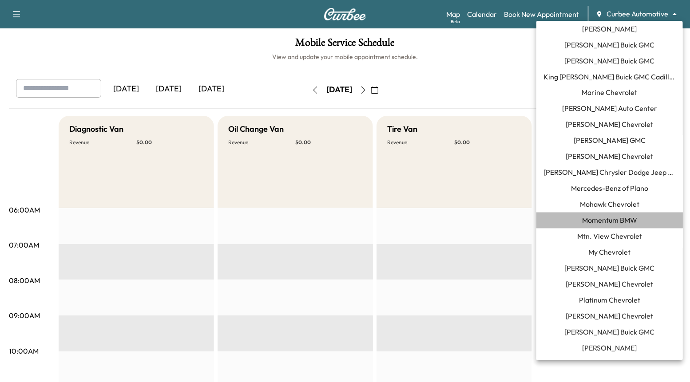 The width and height of the screenshot is (690, 382). Describe the element at coordinates (609, 221) in the screenshot. I see `span: Momentum BMW` at that location.